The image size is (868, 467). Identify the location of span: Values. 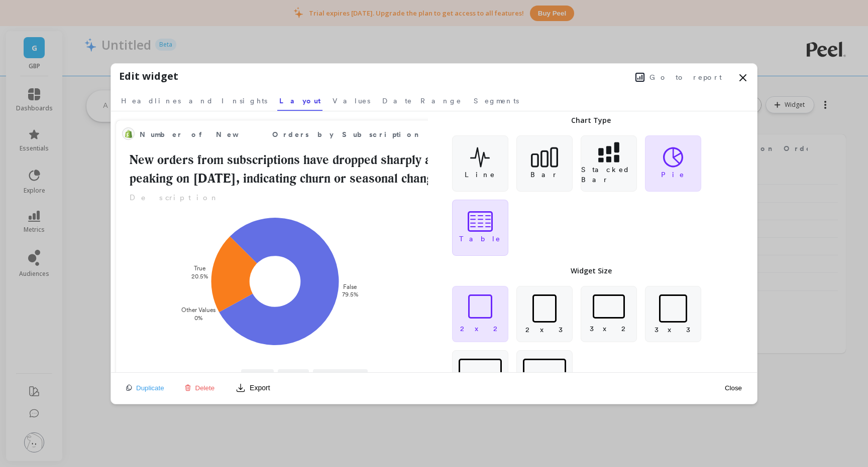
(351, 101).